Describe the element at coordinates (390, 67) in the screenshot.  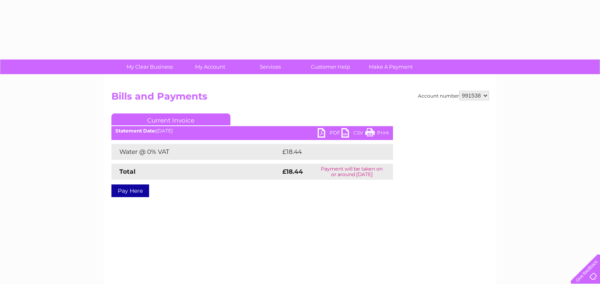
I see `a: Make A Payment` at that location.